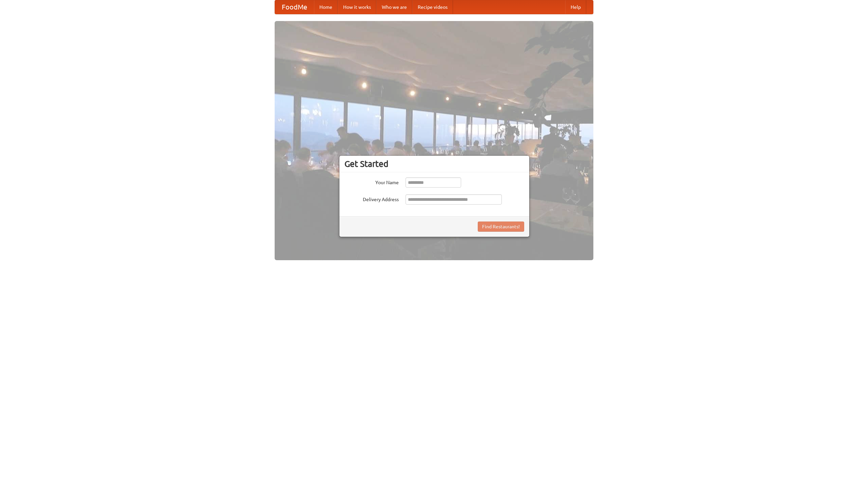  Describe the element at coordinates (295, 7) in the screenshot. I see `a: FoodMe` at that location.